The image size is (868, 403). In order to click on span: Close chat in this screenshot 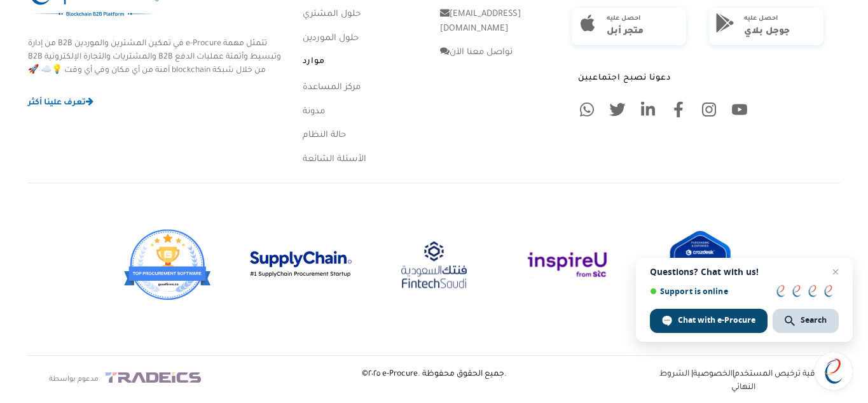, I will do `click(836, 272)`.